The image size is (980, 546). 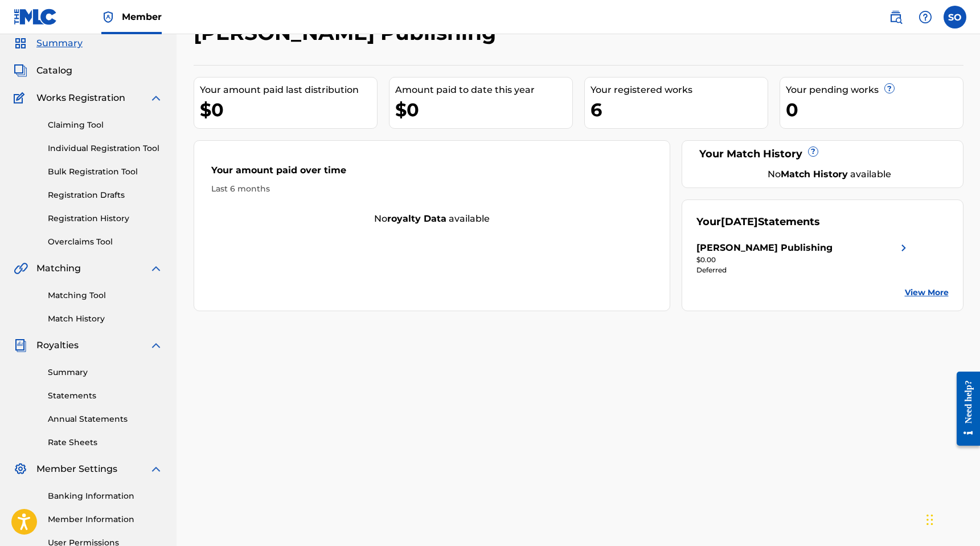 What do you see at coordinates (105, 396) in the screenshot?
I see `a: Statements` at bounding box center [105, 396].